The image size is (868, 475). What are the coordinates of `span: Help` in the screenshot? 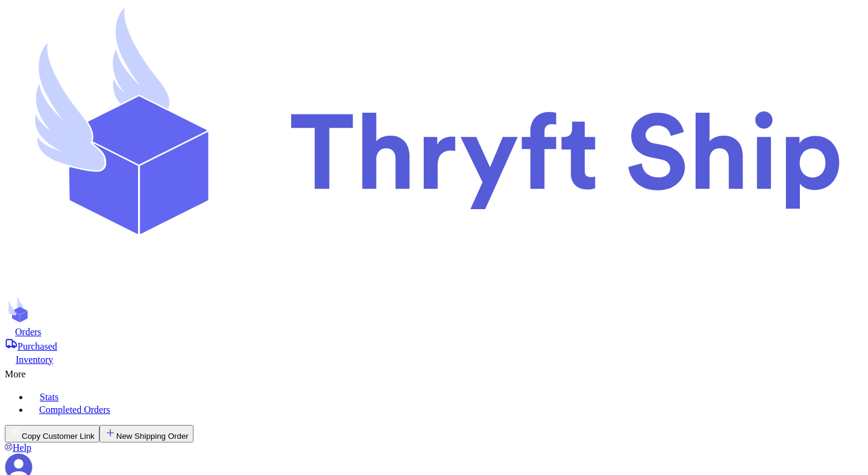 It's located at (22, 447).